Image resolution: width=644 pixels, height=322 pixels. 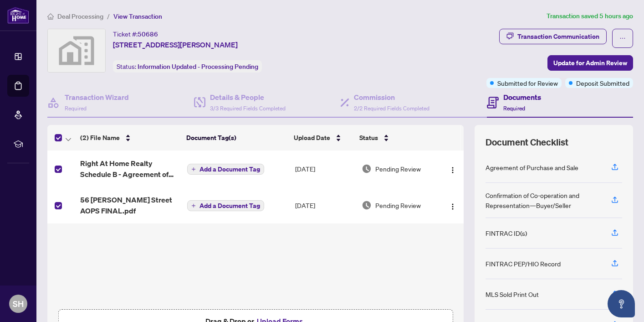 I want to click on button: Update for Admin Review, so click(x=591, y=63).